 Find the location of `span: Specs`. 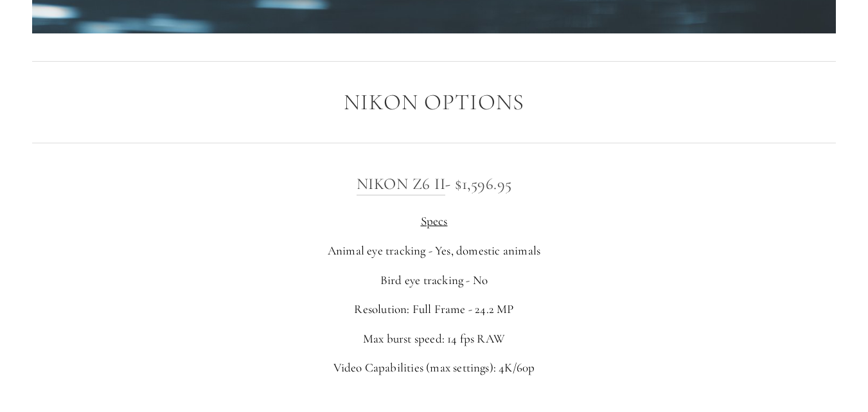

span: Specs is located at coordinates (434, 221).